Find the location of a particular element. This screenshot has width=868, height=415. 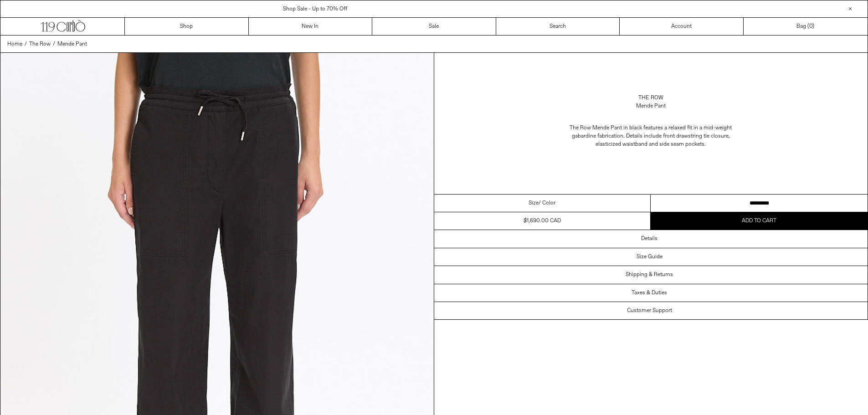

a: Shop Sale - Up to 70% Off is located at coordinates (314, 9).